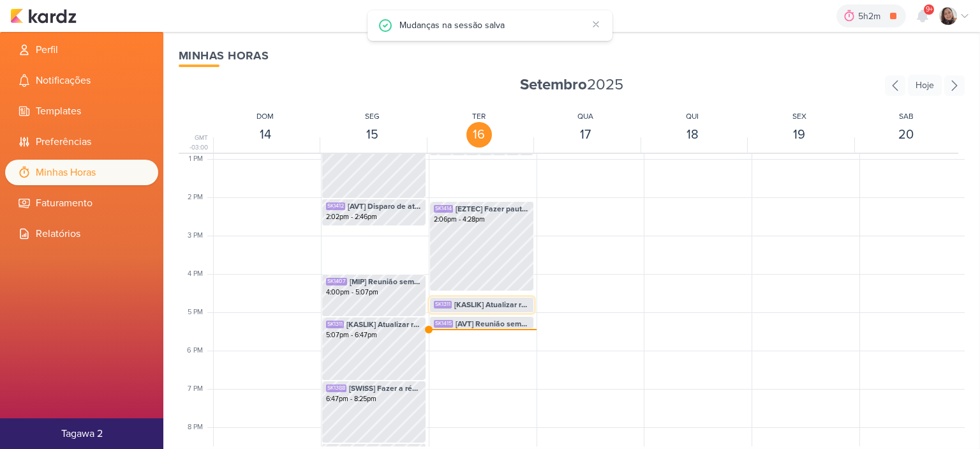  I want to click on img: kardz.app, so click(44, 16).